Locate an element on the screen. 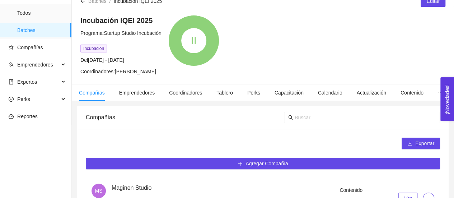 The image size is (454, 198). span: Agregar Compañía is located at coordinates (266, 163).